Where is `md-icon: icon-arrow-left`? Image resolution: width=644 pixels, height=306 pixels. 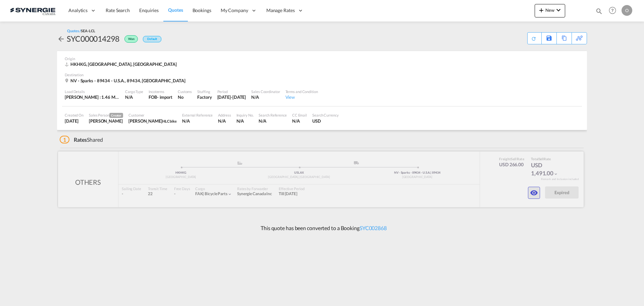 md-icon: icon-arrow-left is located at coordinates (62, 38).